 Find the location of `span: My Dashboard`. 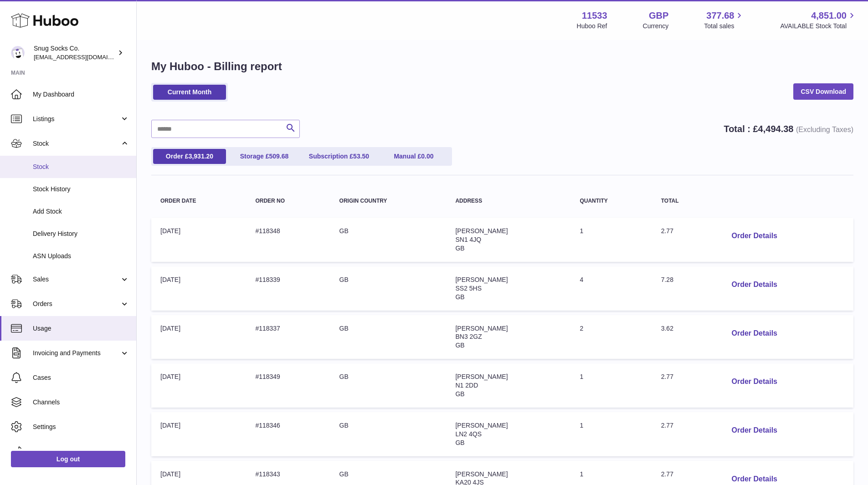

span: My Dashboard is located at coordinates (81, 94).